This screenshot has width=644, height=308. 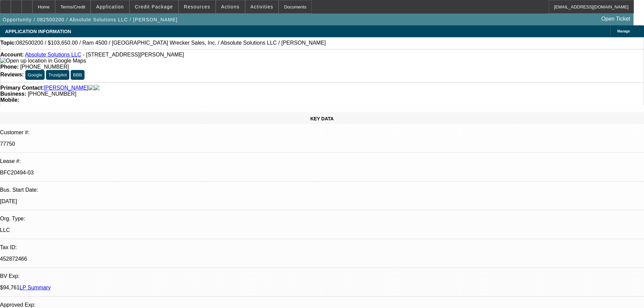 What do you see at coordinates (35, 287) in the screenshot?
I see `a: LP Summary` at bounding box center [35, 287].